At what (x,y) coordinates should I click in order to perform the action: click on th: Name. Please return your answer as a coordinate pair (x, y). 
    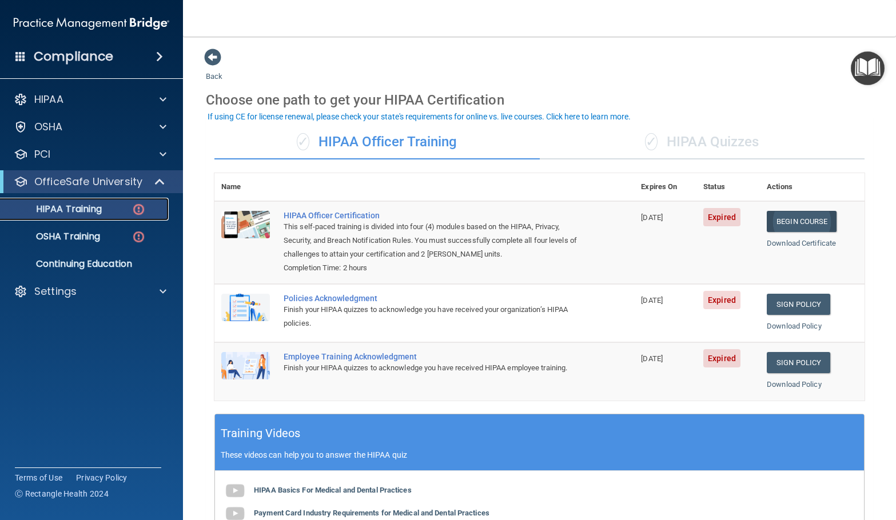
    Looking at the image, I should click on (245, 187).